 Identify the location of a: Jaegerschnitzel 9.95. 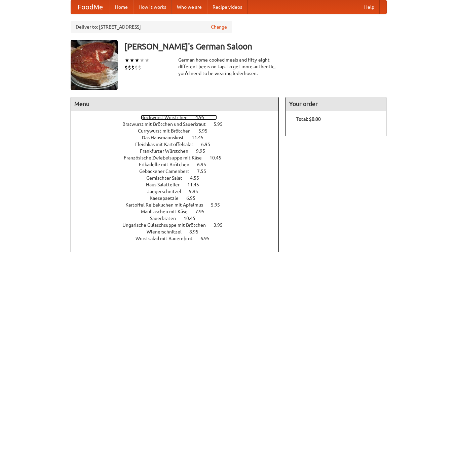
(179, 191).